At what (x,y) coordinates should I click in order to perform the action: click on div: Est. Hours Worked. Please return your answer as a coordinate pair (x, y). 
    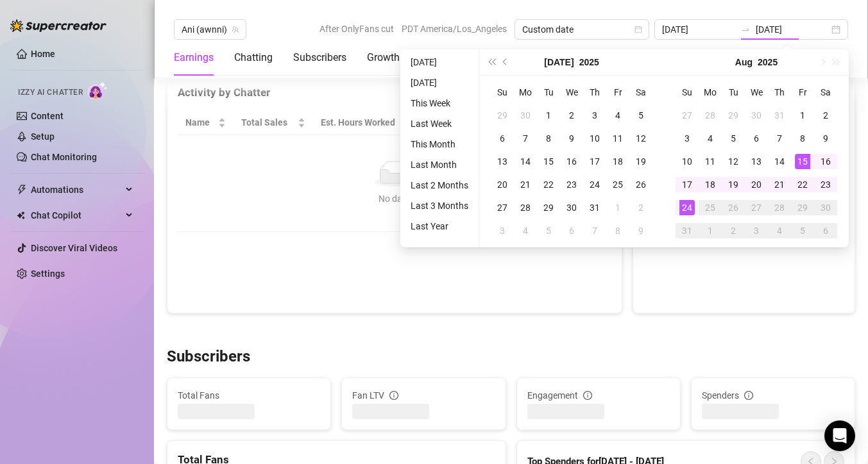
    Looking at the image, I should click on (363, 123).